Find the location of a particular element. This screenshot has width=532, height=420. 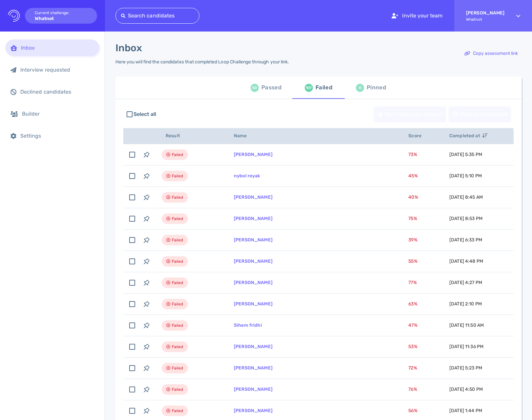

span: 40 % is located at coordinates (413, 197).